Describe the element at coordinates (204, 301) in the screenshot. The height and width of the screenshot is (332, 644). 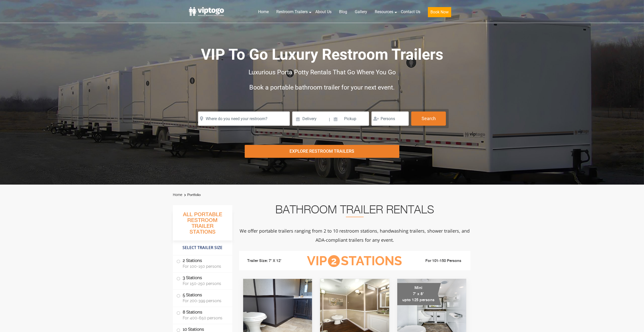
I see `span: For 200-399 persons` at that location.